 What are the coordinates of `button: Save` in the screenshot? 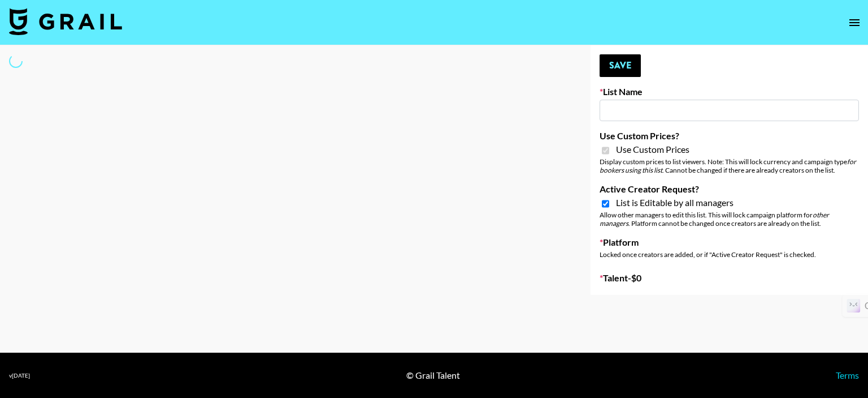 It's located at (620, 66).